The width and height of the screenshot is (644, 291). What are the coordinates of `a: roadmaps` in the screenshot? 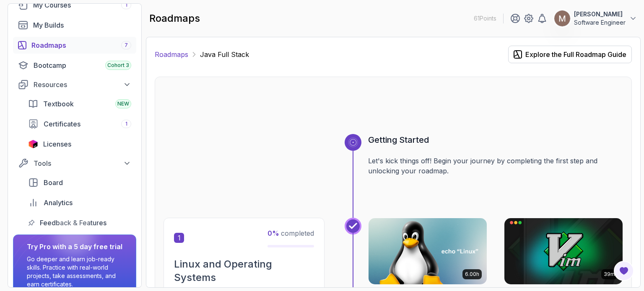 It's located at (75, 45).